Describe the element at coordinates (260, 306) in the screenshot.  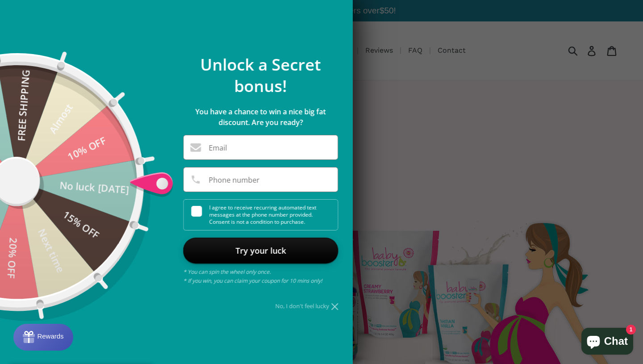
I see `div: No, I don't feel lucky` at that location.